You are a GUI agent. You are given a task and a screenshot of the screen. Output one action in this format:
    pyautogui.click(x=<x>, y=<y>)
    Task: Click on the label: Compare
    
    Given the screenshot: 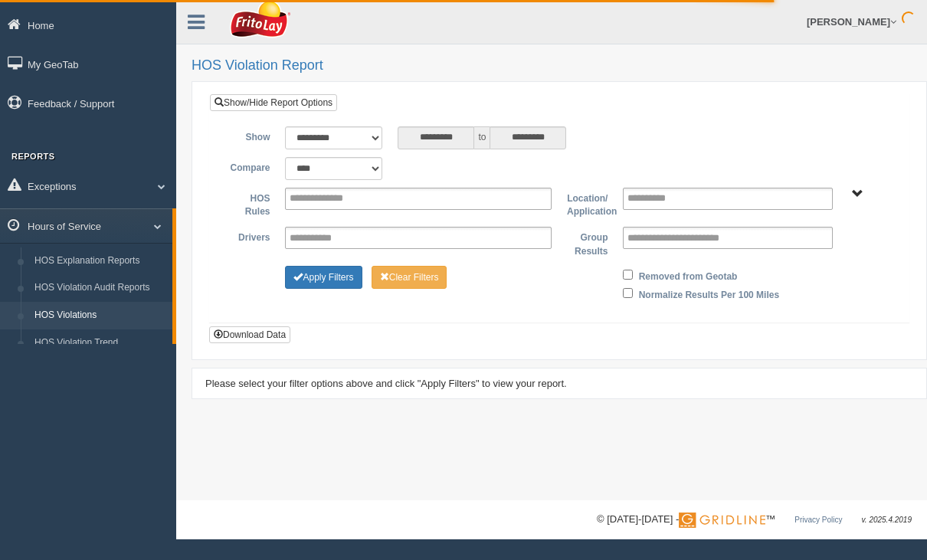 What is the action you would take?
    pyautogui.click(x=249, y=166)
    